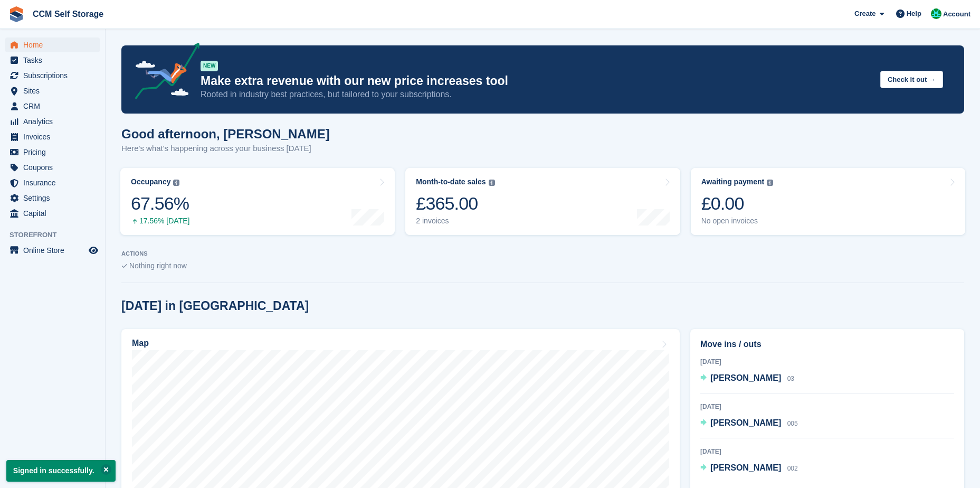  Describe the element at coordinates (733, 181) in the screenshot. I see `div: Awaiting payment` at that location.